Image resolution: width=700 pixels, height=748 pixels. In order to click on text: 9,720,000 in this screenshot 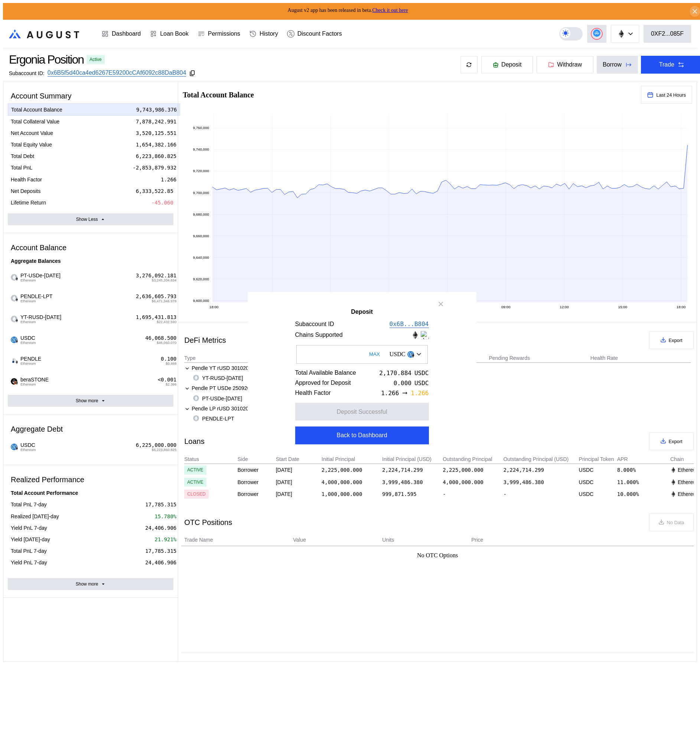, I will do `click(201, 171)`.